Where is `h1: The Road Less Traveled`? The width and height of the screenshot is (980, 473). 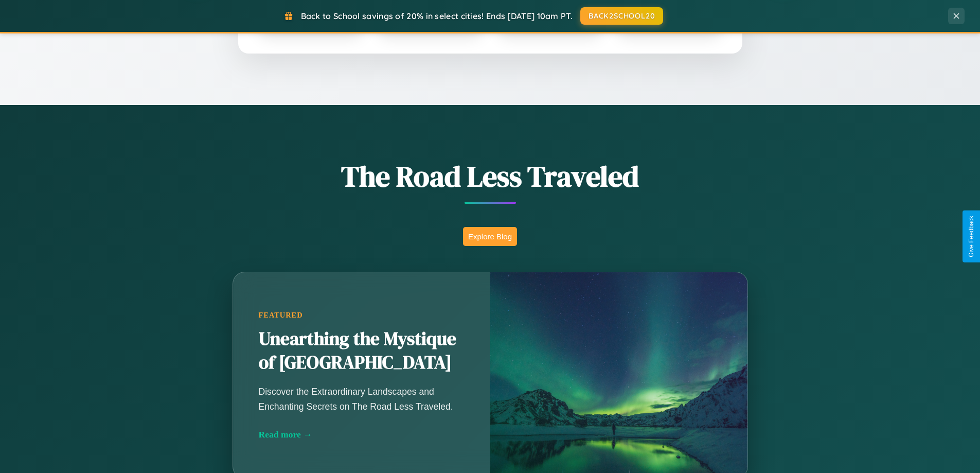 h1: The Road Less Traveled is located at coordinates (491, 176).